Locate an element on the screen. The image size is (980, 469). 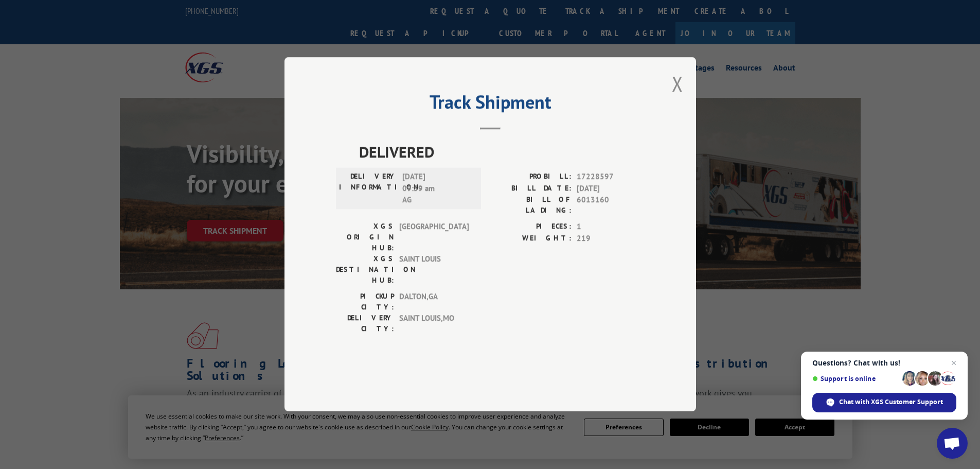
span: 219 is located at coordinates (611, 238).